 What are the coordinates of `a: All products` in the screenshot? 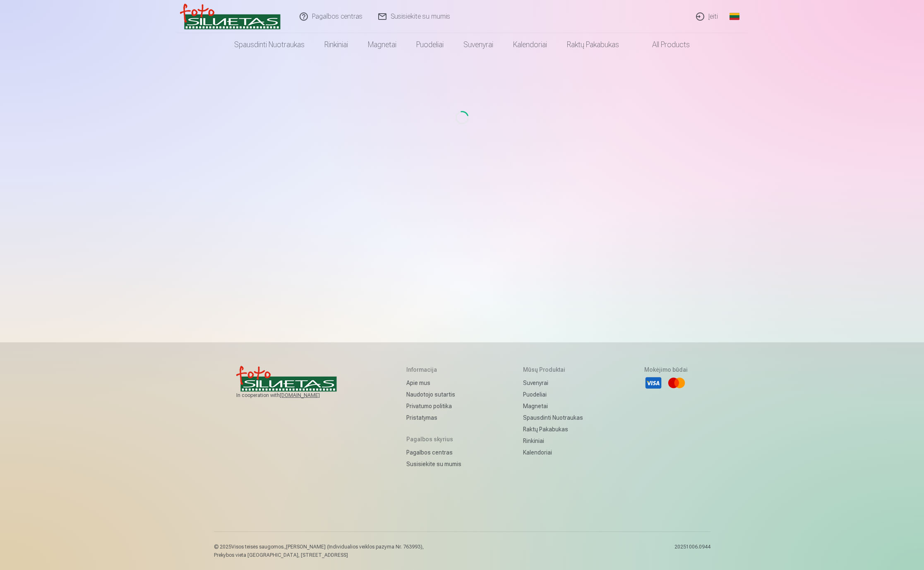 It's located at (663, 45).